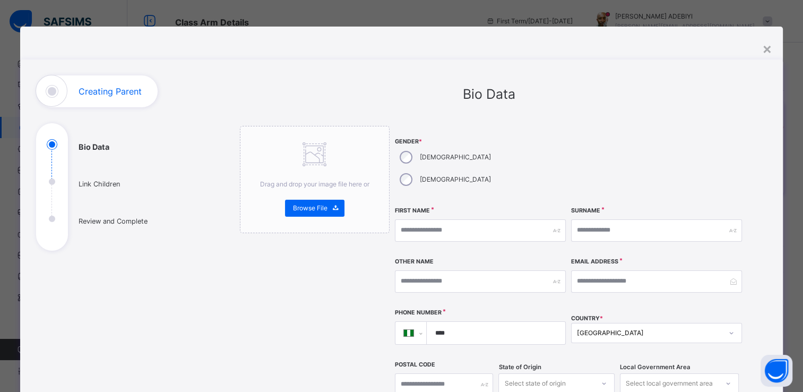  Describe the element at coordinates (480, 142) in the screenshot. I see `span: Gender` at that location.